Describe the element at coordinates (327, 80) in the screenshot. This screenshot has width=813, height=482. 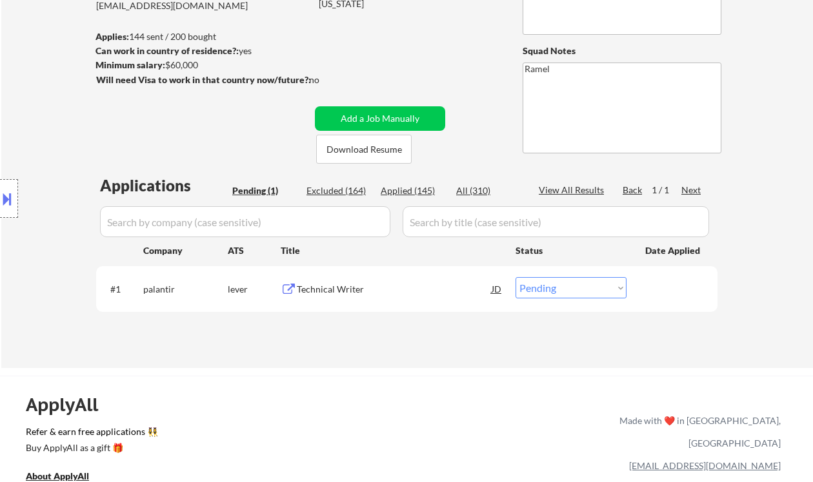
I see `div: no` at that location.